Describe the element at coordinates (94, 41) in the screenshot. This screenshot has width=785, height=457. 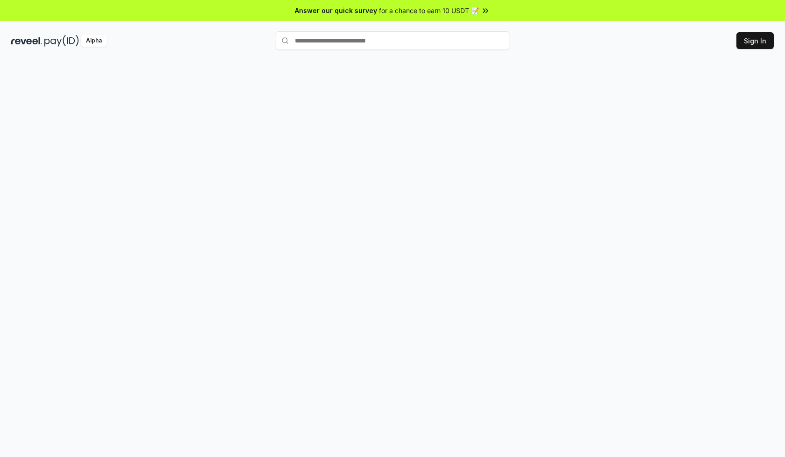
I see `div: Alpha` at that location.